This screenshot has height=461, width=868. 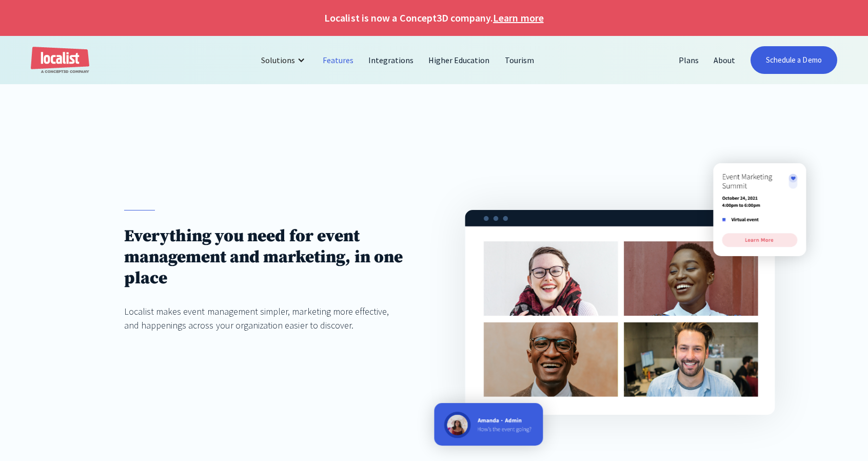 What do you see at coordinates (264, 257) in the screenshot?
I see `h1: Everything you need for event management and marketing, in one place` at bounding box center [264, 257].